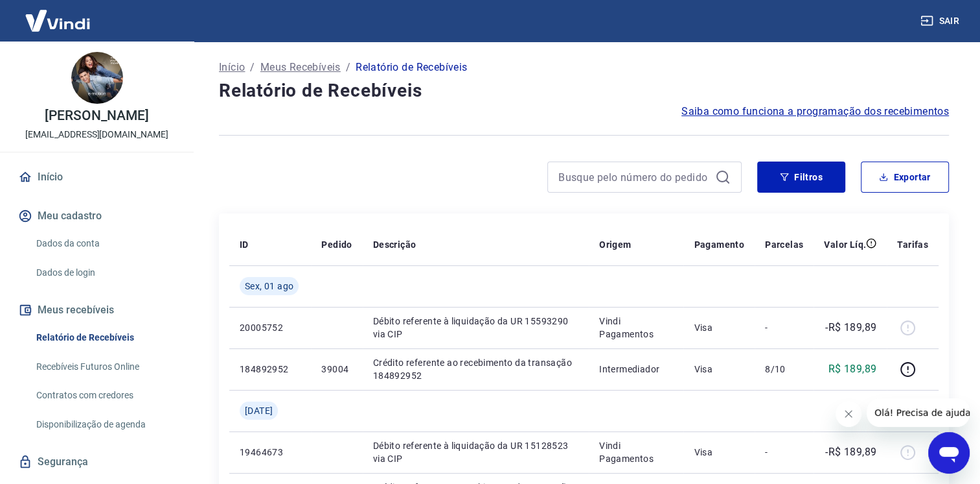 The width and height of the screenshot is (980, 484). Describe the element at coordinates (97, 78) in the screenshot. I see `img: c41cd4a7-6706-435c-940d-c4a4ed0e2a80.jpeg` at that location.